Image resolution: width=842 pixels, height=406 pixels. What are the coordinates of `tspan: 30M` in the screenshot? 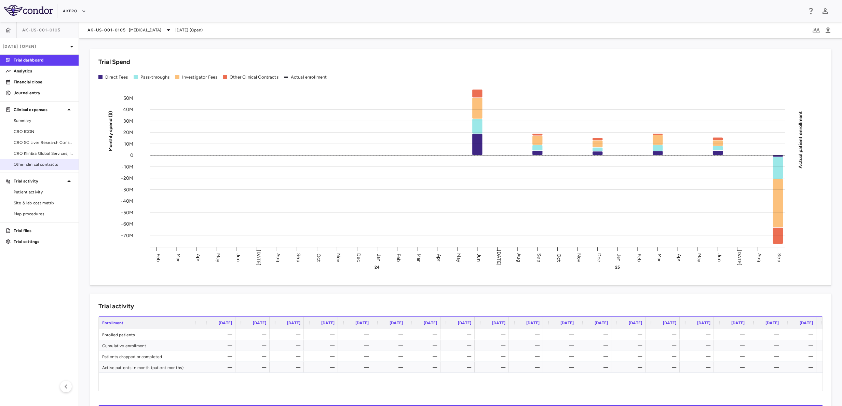 It's located at (128, 121).